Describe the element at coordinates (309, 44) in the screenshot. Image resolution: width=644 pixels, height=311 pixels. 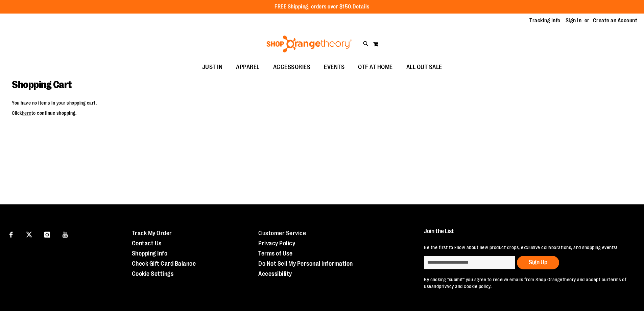
I see `img: Shop Orangetheory` at that location.